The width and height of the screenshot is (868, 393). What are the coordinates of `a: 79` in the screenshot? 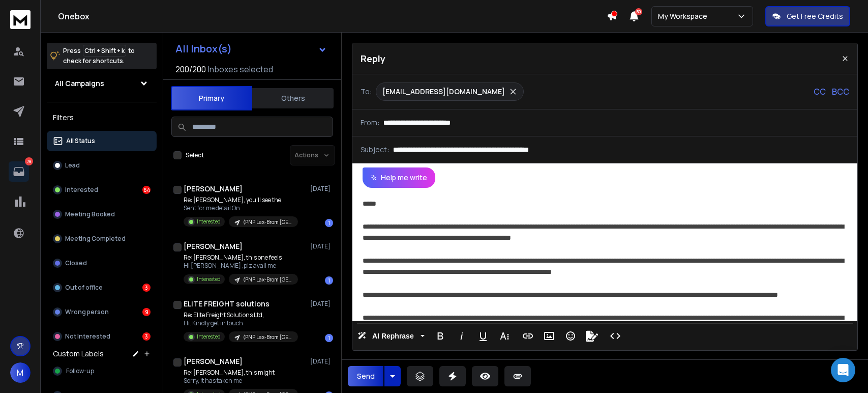 It's located at (19, 171).